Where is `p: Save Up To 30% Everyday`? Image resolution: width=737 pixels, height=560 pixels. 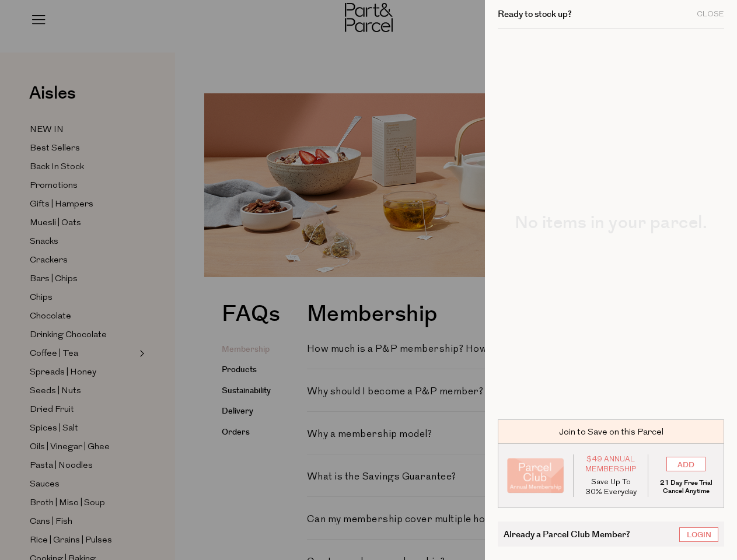
p: Save Up To 30% Everyday is located at coordinates (611, 487).